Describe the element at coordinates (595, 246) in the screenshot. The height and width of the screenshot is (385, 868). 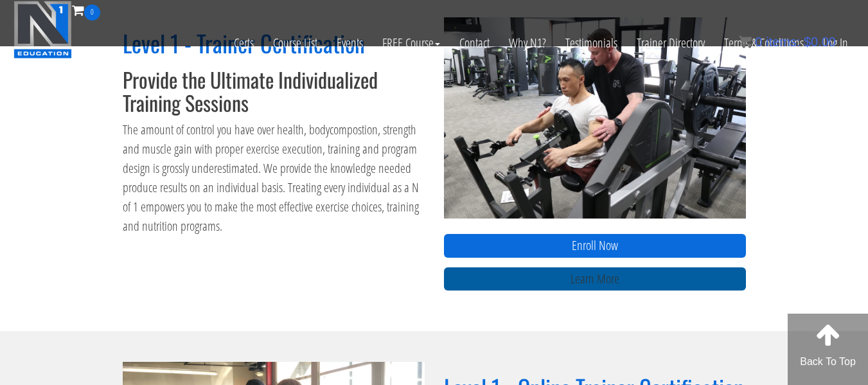
I see `a: Enroll Now` at that location.